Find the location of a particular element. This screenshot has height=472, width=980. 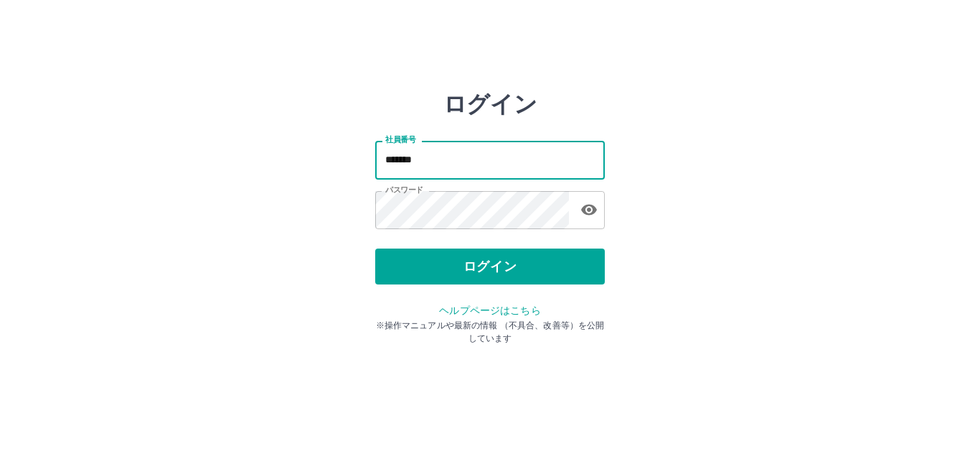

p: ※操作マニュアルや最新の情報 （不具合、改善等）を公開しています is located at coordinates (490, 332).